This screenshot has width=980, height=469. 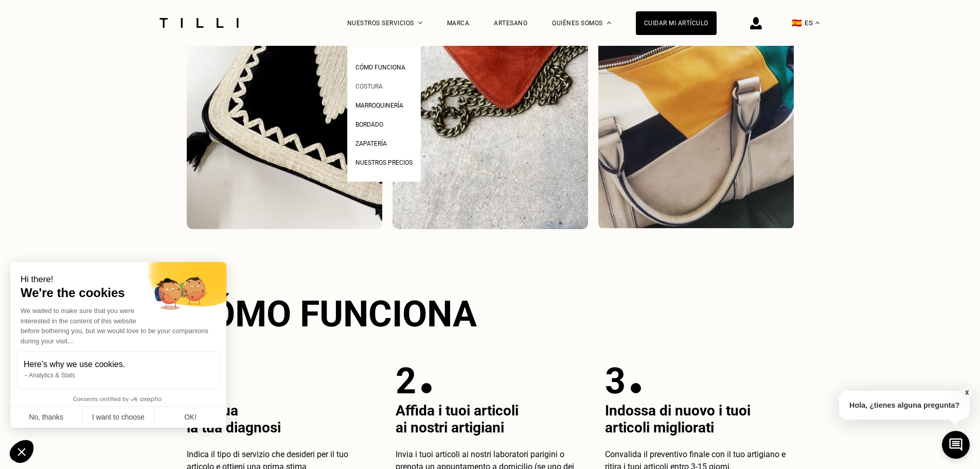 I want to click on a: Nuestros precios, so click(x=383, y=161).